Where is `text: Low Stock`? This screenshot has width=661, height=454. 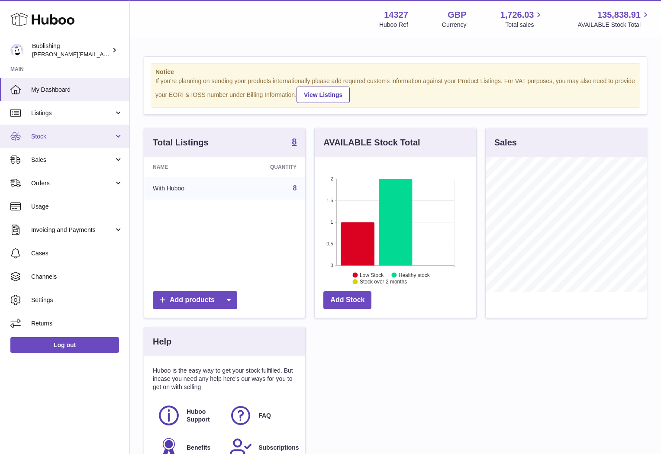 text: Low Stock is located at coordinates (372, 275).